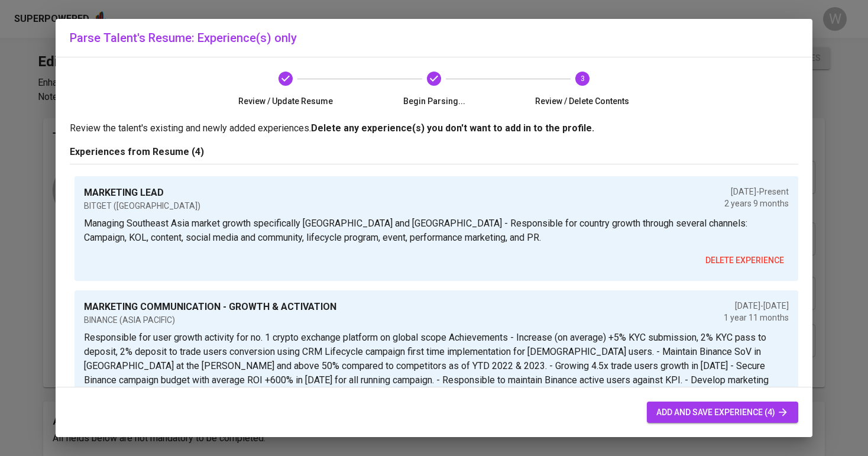  Describe the element at coordinates (582, 79) in the screenshot. I see `text: 3` at that location.